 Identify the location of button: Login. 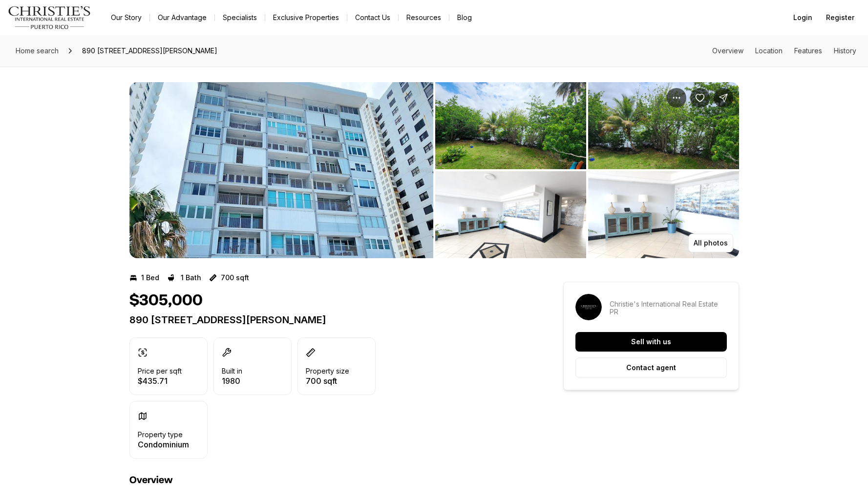
(803, 18).